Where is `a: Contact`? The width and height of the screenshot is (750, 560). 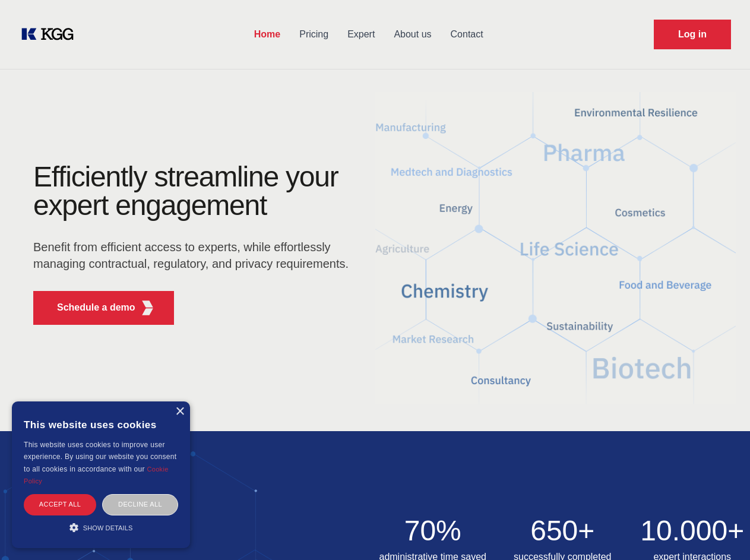
a: Contact is located at coordinates (466, 35).